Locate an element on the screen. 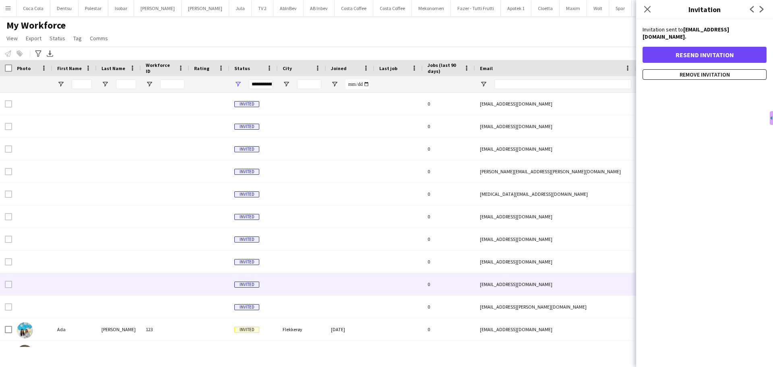 This screenshot has width=773, height=367. app-action-btn: Advanced filters is located at coordinates (38, 54).